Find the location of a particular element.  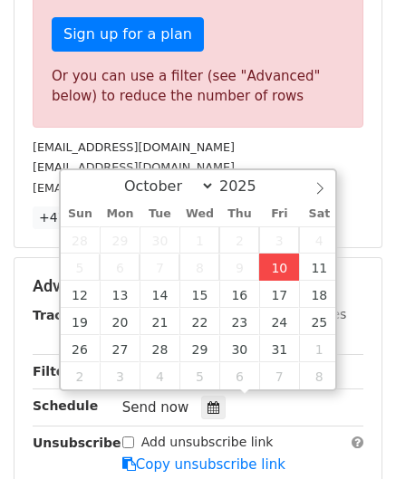

span: November 5, 2025 is located at coordinates (199, 376).